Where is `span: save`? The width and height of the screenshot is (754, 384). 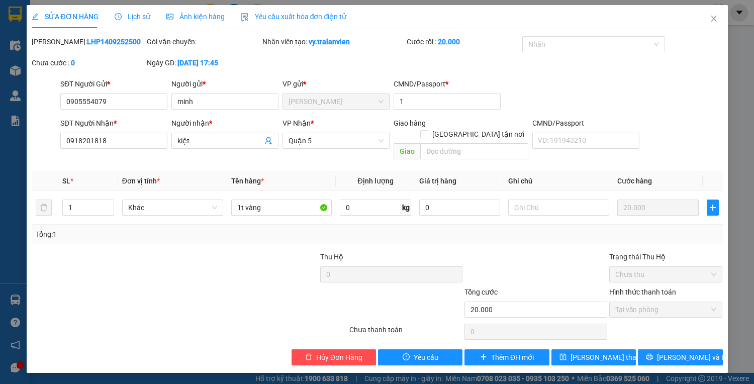
span: save is located at coordinates (563, 358).